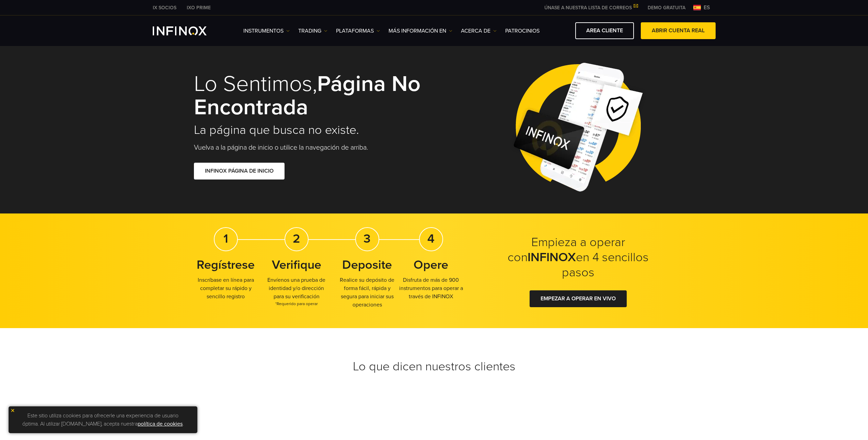  What do you see at coordinates (13, 410) in the screenshot?
I see `img: yellow close icon` at bounding box center [13, 410].